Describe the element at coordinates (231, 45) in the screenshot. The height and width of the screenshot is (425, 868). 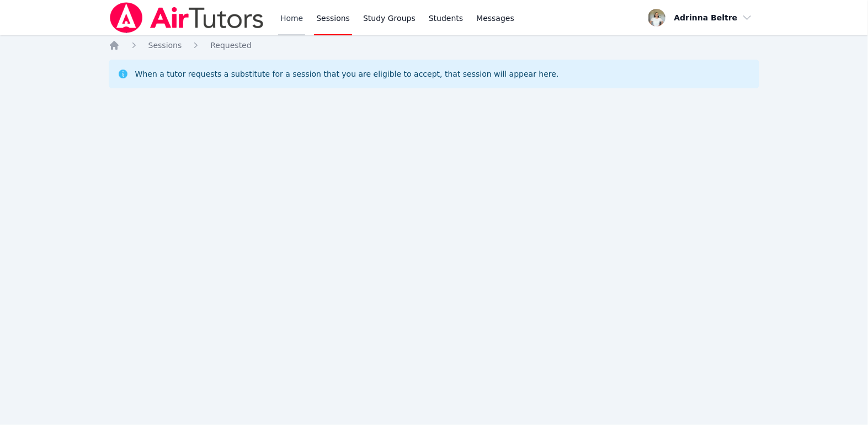
I see `span: Requested` at that location.